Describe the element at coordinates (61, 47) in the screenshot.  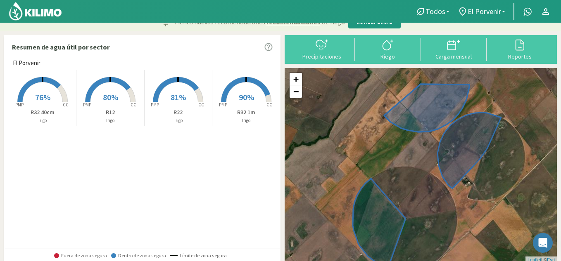
I see `p: Resumen de agua útil por sector` at that location.